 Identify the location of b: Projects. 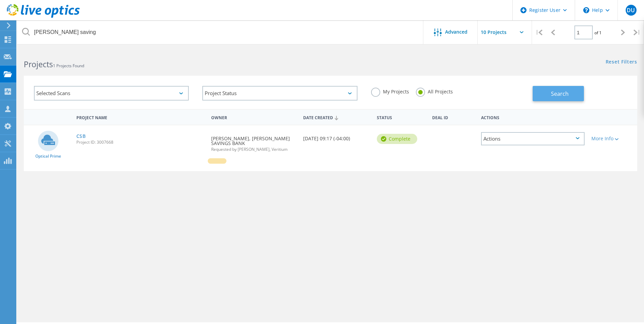
(38, 64).